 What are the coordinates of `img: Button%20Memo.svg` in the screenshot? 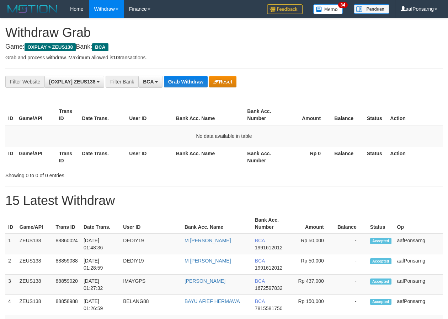 It's located at (328, 9).